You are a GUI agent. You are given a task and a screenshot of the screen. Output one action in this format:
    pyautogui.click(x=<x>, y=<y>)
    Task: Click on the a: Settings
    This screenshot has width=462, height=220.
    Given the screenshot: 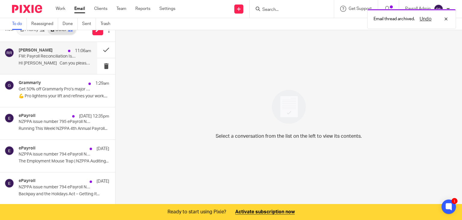 What is the action you would take?
    pyautogui.click(x=167, y=9)
    